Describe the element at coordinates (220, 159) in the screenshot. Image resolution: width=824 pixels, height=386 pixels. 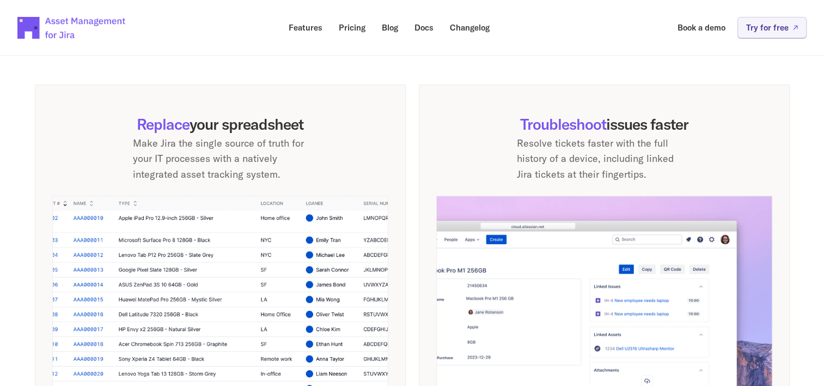
I see `p: Make Jira the single source of truth for your IT processes with a natively integrated asset track...` at that location.